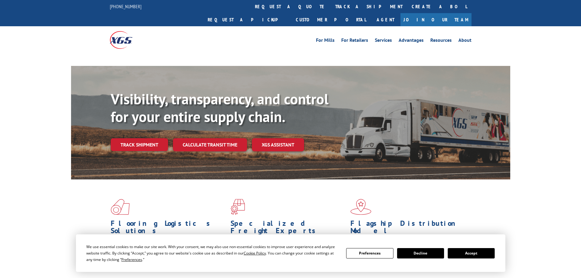 Image resolution: width=581 pixels, height=278 pixels. I want to click on a: For Mills, so click(325, 41).